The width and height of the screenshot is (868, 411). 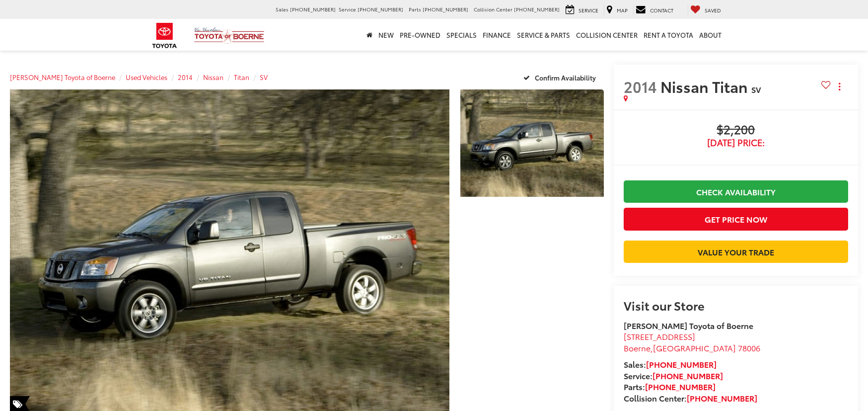 What do you see at coordinates (561, 77) in the screenshot?
I see `button: Confirm Availability` at bounding box center [561, 77].